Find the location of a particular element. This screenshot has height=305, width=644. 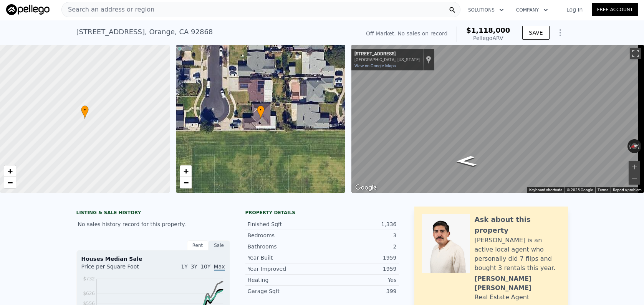

div: Rent is located at coordinates (198, 245).